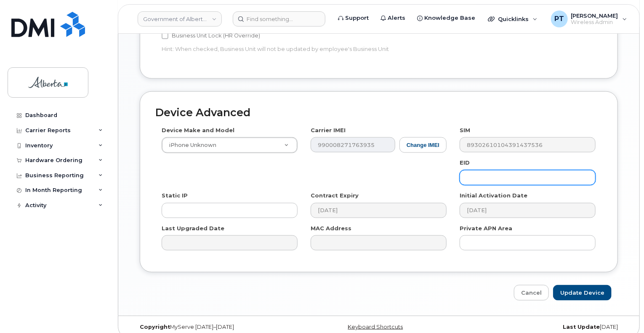 This screenshot has height=333, width=644. What do you see at coordinates (464, 162) in the screenshot?
I see `label: EID` at bounding box center [464, 162].